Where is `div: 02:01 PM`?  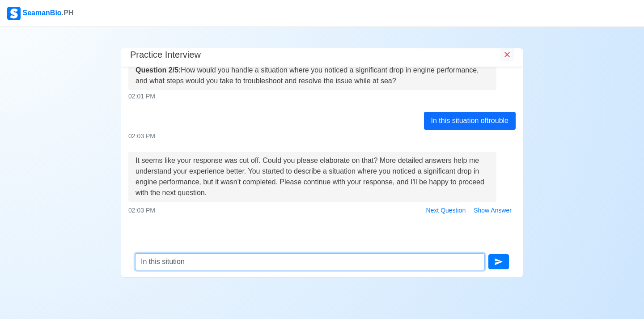 div: 02:01 PM is located at coordinates (322, 96).